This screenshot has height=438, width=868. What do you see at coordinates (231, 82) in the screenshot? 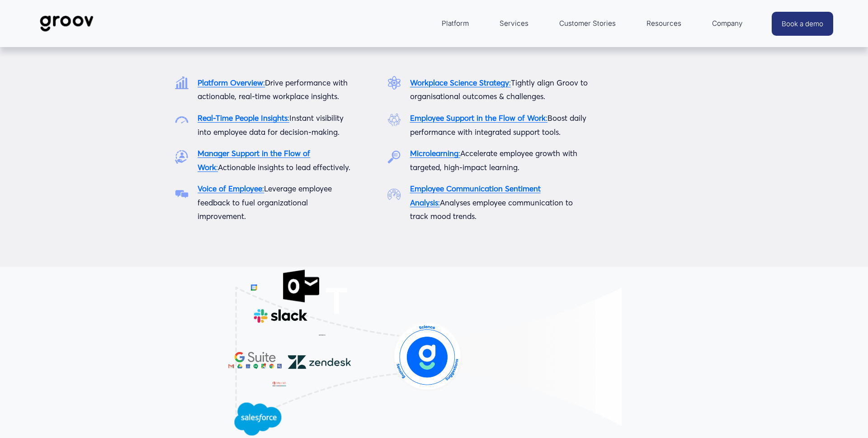
I see `a: Platform Overview:` at bounding box center [231, 82].